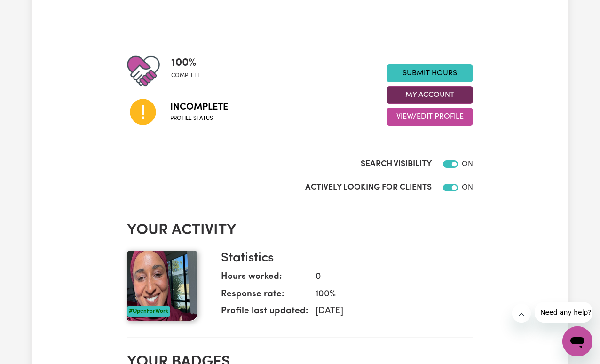 The width and height of the screenshot is (600, 364). What do you see at coordinates (31, 11) in the screenshot?
I see `span: Need any help?` at bounding box center [31, 11].